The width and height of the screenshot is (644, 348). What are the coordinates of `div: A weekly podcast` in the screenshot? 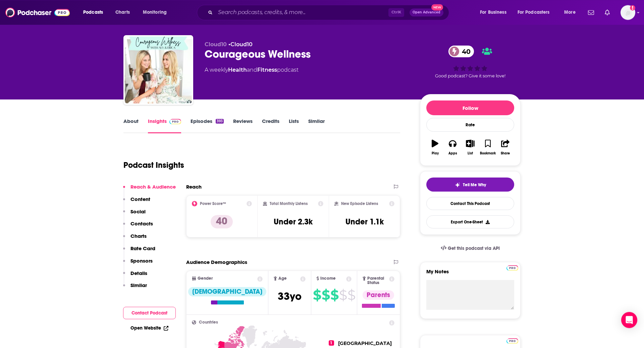 It's located at (252, 70).